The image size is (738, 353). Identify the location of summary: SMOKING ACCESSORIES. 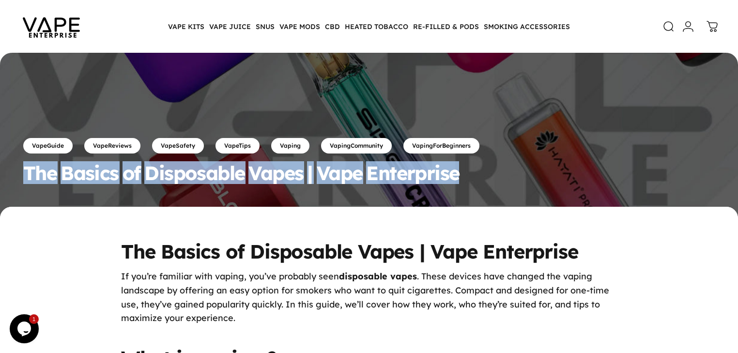
(527, 27).